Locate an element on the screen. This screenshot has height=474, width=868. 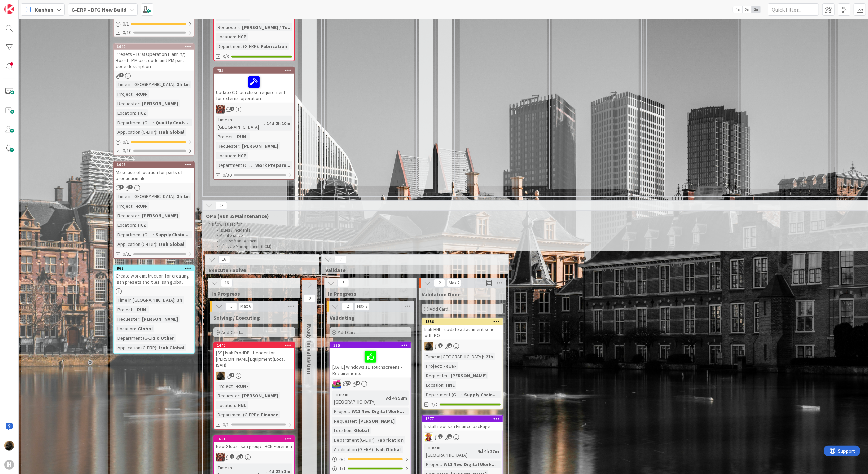
span: Validation Done is located at coordinates (441, 294).